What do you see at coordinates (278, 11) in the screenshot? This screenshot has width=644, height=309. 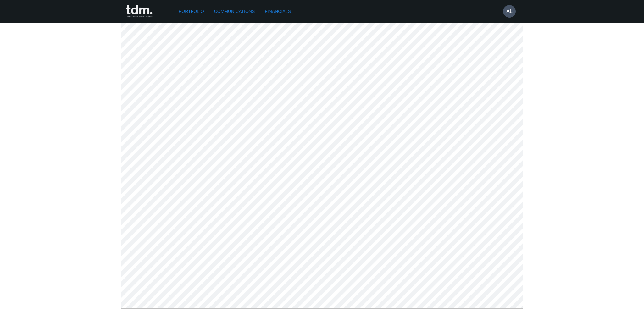 I see `a: Financials` at bounding box center [278, 11].